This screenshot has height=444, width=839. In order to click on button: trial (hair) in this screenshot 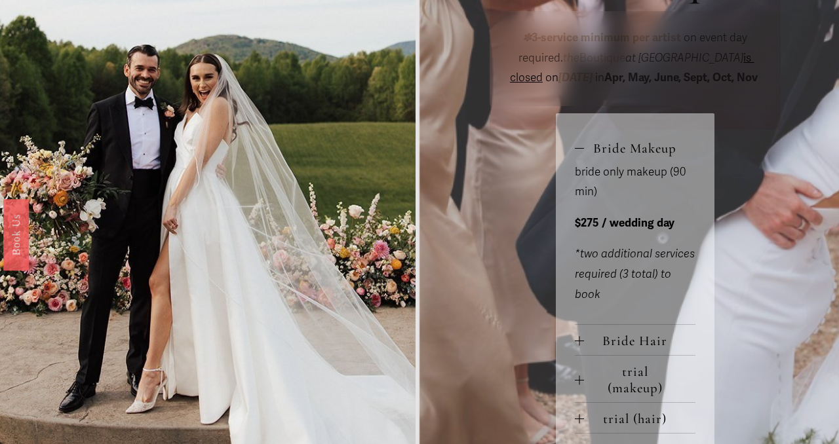, I will do `click(635, 418)`.